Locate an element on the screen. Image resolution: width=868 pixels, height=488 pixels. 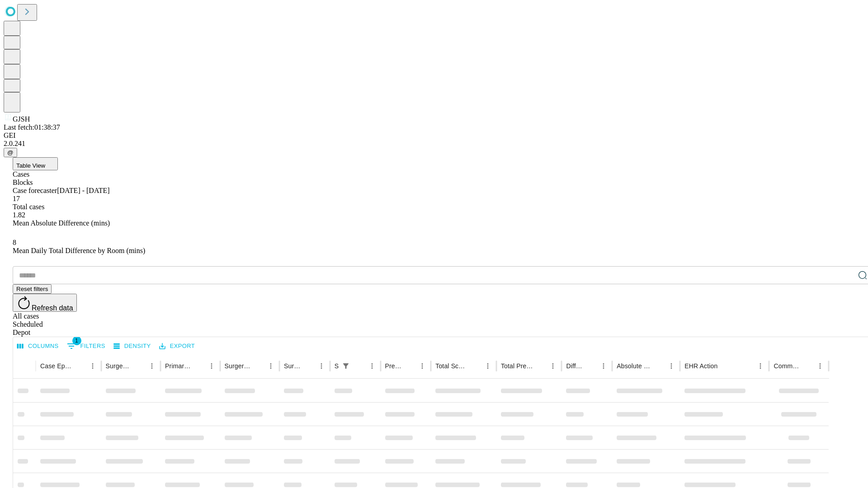
div: GEI is located at coordinates (434, 136).